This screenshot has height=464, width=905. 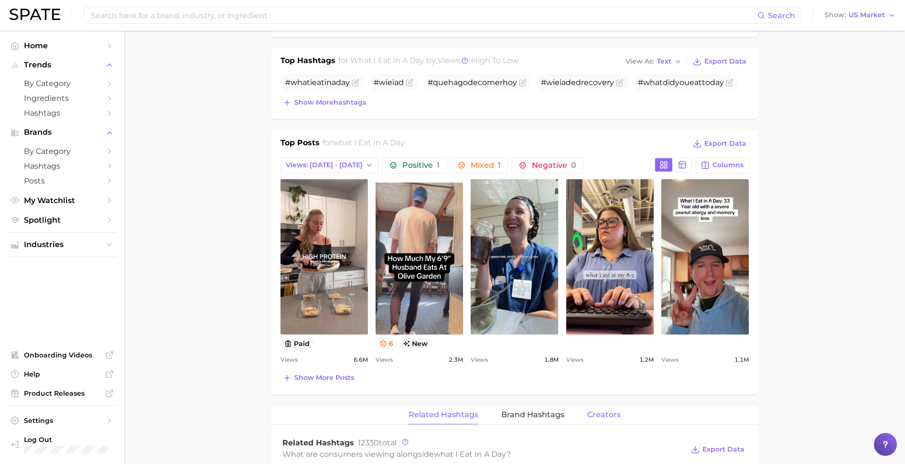 What do you see at coordinates (486, 165) in the screenshot?
I see `span: Mixed` at bounding box center [486, 165].